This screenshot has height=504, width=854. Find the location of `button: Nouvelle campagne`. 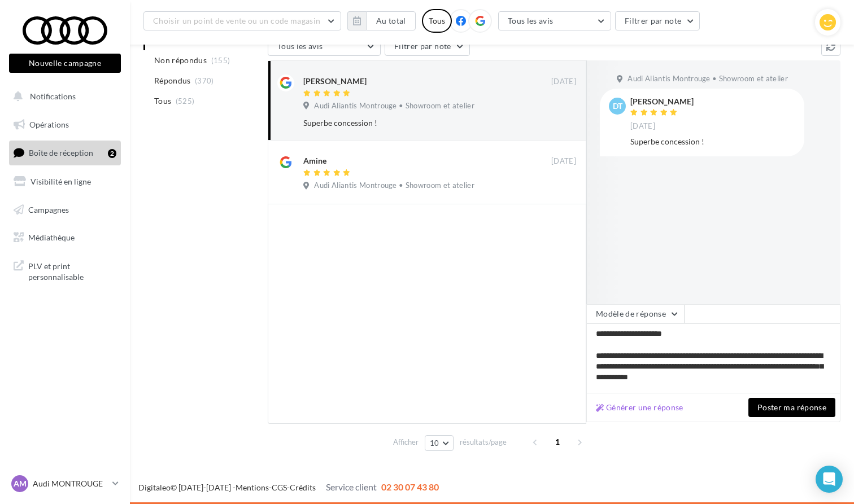

button: Nouvelle campagne is located at coordinates (65, 64).